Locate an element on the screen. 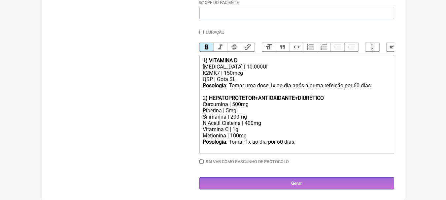 The width and height of the screenshot is (446, 200). button: Bold is located at coordinates (207, 47).